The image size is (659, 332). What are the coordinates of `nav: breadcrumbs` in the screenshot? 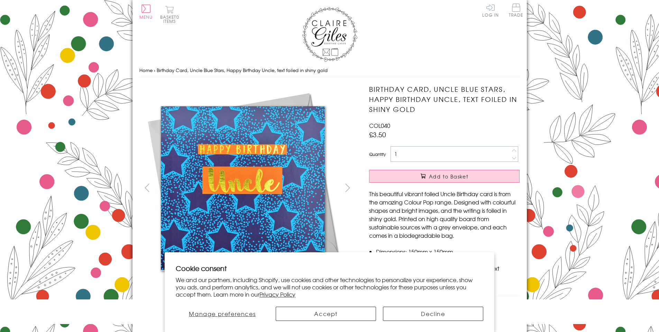 It's located at (330, 70).